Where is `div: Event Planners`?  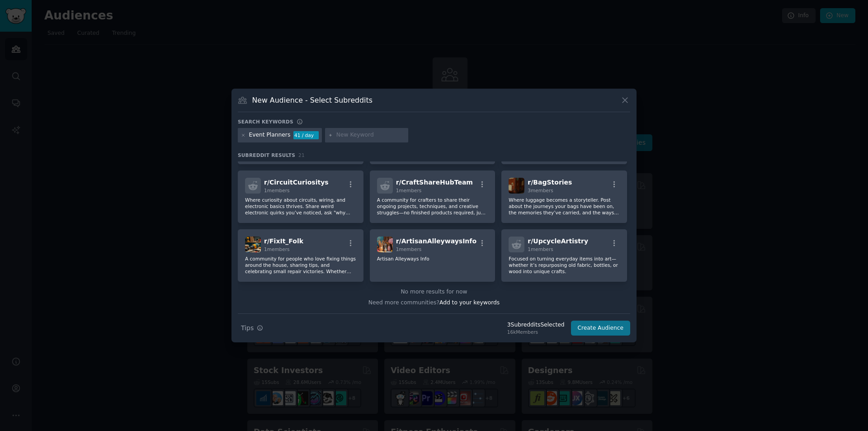
div: Event Planners is located at coordinates (270, 135).